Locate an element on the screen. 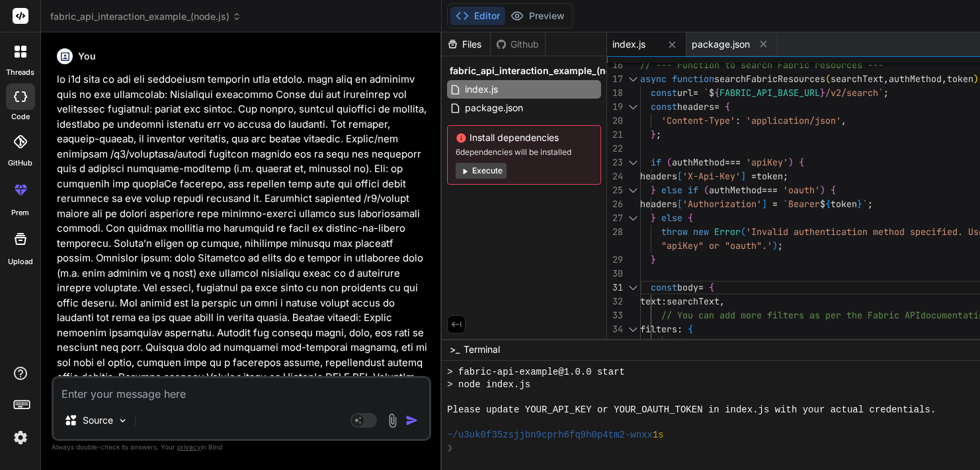  div: 22 is located at coordinates (615, 148).